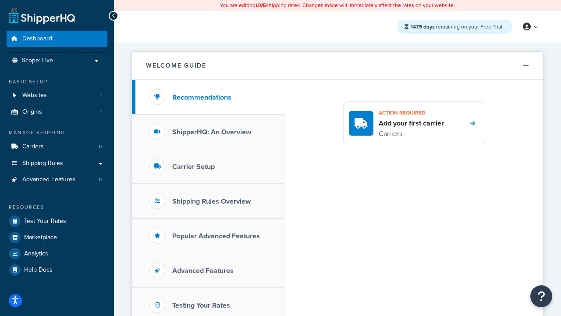 This screenshot has height=316, width=561. Describe the element at coordinates (57, 270) in the screenshot. I see `li: Help Docs` at that location.